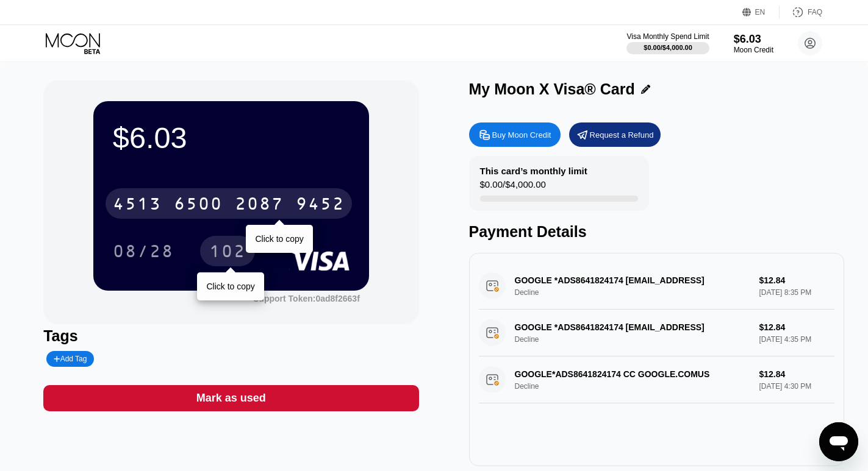 Image resolution: width=868 pixels, height=471 pixels. Describe the element at coordinates (259, 206) in the screenshot. I see `div: 2087` at that location.